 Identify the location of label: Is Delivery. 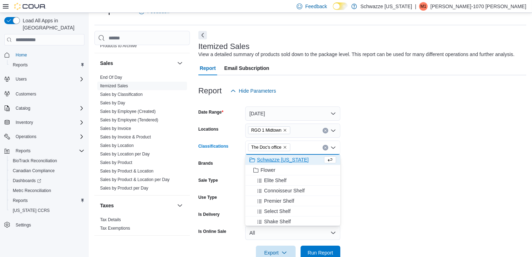
(209, 215).